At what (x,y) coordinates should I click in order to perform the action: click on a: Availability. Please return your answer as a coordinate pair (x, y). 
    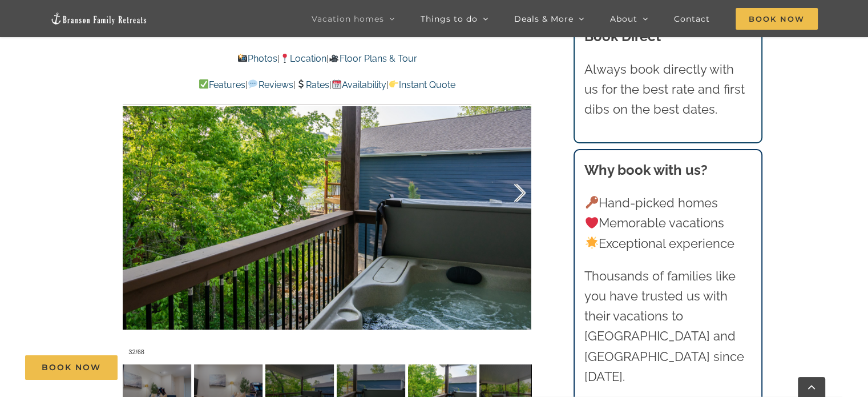
    Looking at the image, I should click on (359, 84).